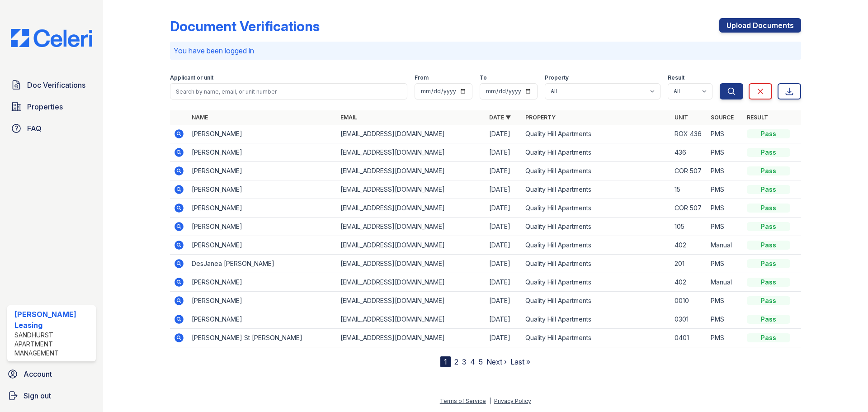 The width and height of the screenshot is (868, 412). I want to click on a: Privacy Policy, so click(512, 400).